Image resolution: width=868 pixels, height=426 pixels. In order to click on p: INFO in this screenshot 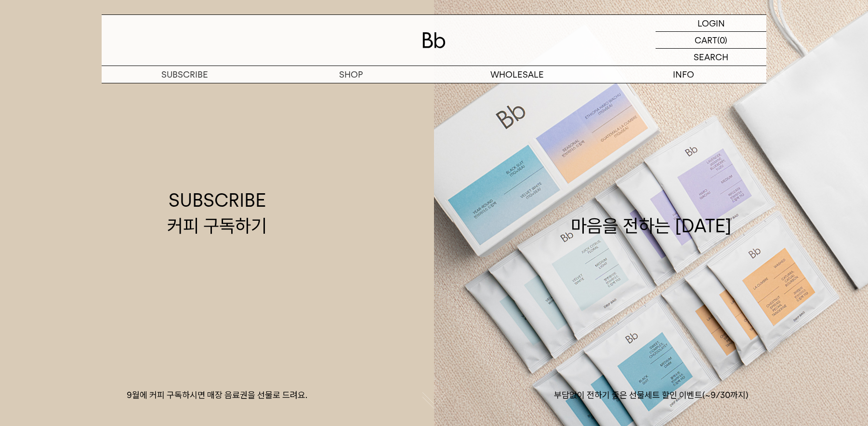, I will do `click(683, 74)`.